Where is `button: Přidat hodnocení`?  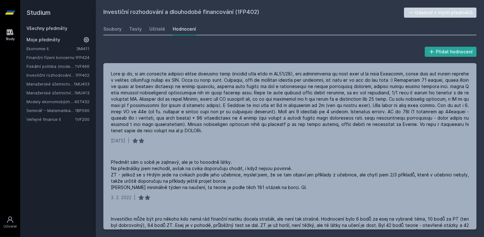
button: Přidat hodnocení is located at coordinates (451, 52).